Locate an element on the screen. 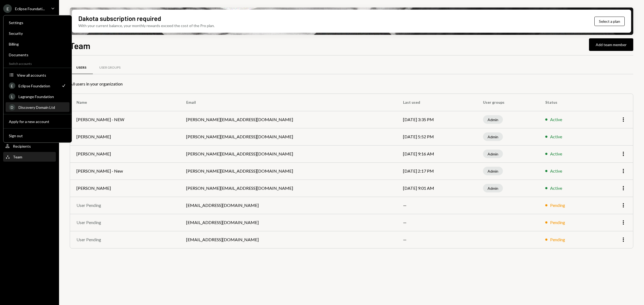  a: Users is located at coordinates (81, 68).